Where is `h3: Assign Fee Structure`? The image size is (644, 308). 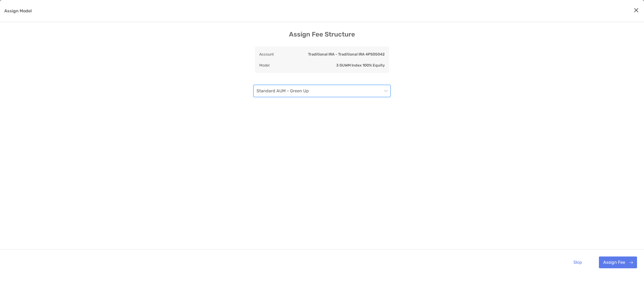
h3: Assign Fee Structure is located at coordinates (322, 34).